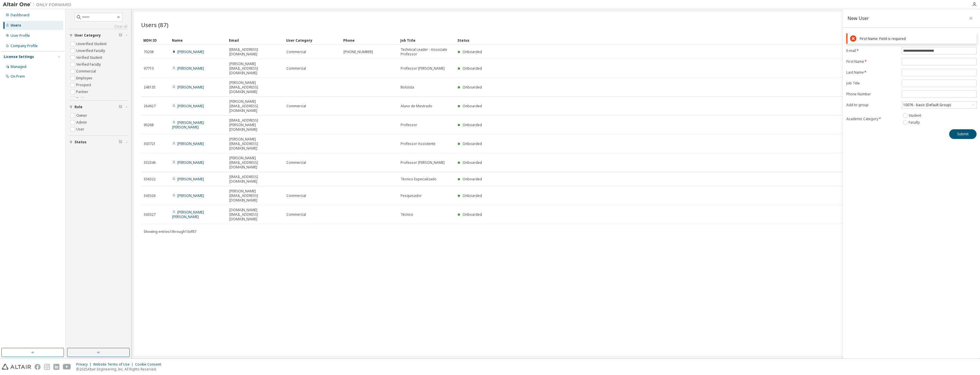 This screenshot has width=980, height=375. Describe the element at coordinates (873, 51) in the screenshot. I see `label: E-mail` at that location.